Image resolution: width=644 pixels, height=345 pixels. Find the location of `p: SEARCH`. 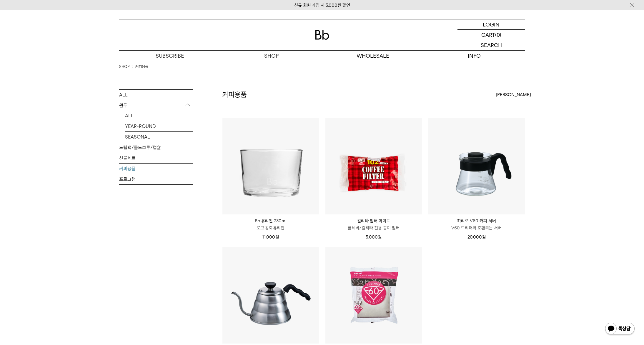

p: SEARCH is located at coordinates (491, 45).